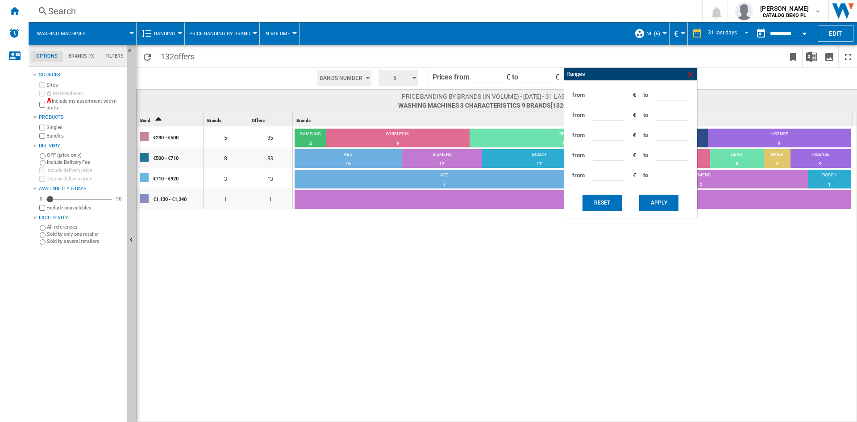 The height and width of the screenshot is (422, 857). Describe the element at coordinates (653, 33) in the screenshot. I see `span: NL (6)` at that location.